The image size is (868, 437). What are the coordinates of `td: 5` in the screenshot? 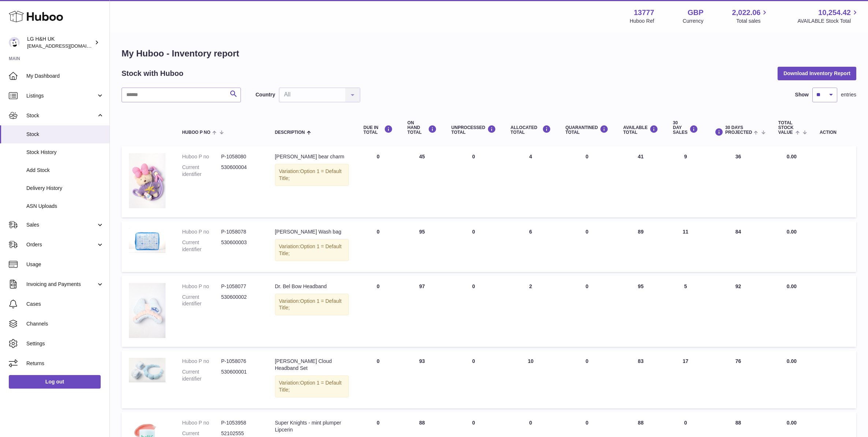 It's located at (685, 311).